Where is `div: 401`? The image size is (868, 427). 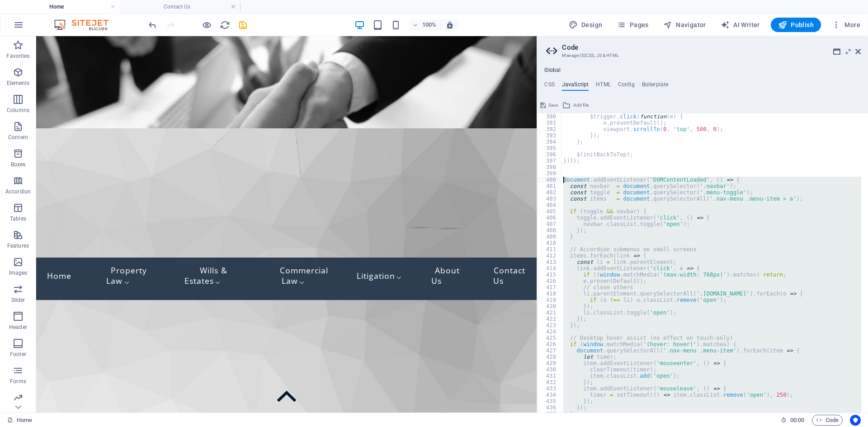 div: 401 is located at coordinates (550, 186).